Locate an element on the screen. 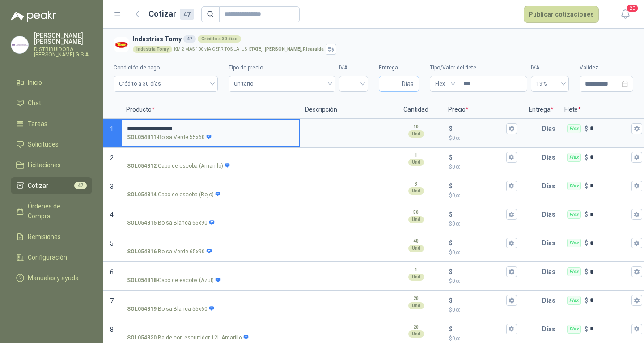  span: Crédito a 30 días is located at coordinates (166, 84).